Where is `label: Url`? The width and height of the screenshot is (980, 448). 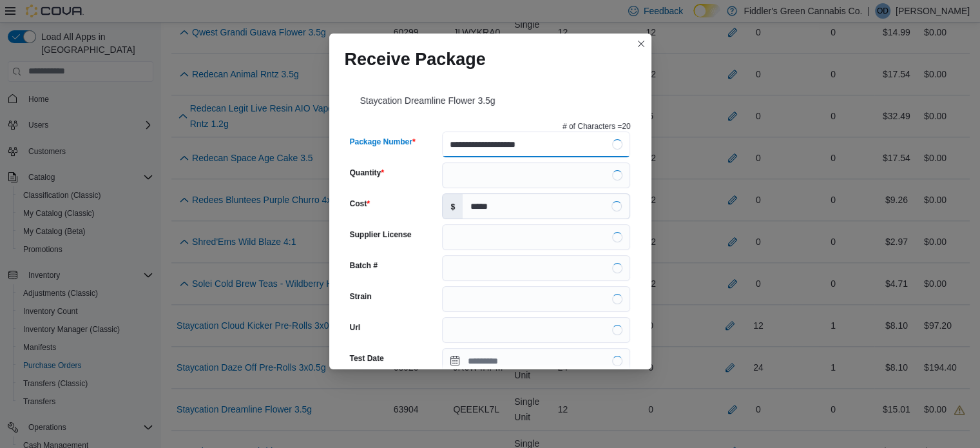 label: Url is located at coordinates (355, 328).